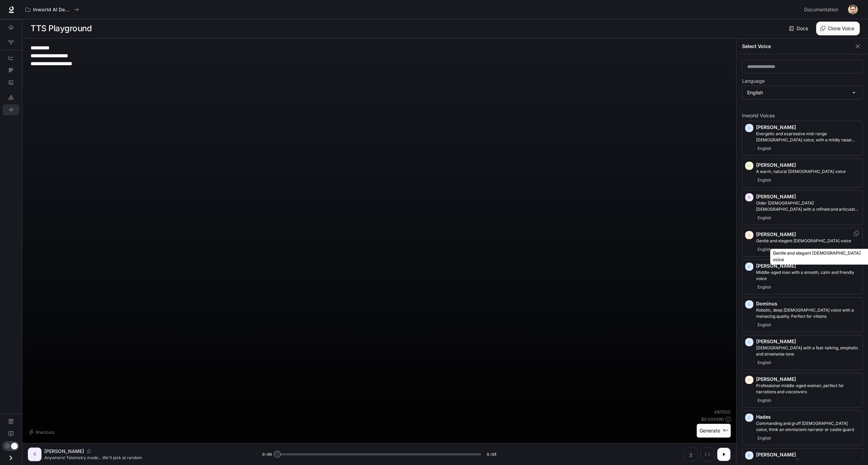  What do you see at coordinates (722, 412) in the screenshot?
I see `p: 49 / 1000` at bounding box center [722, 412].